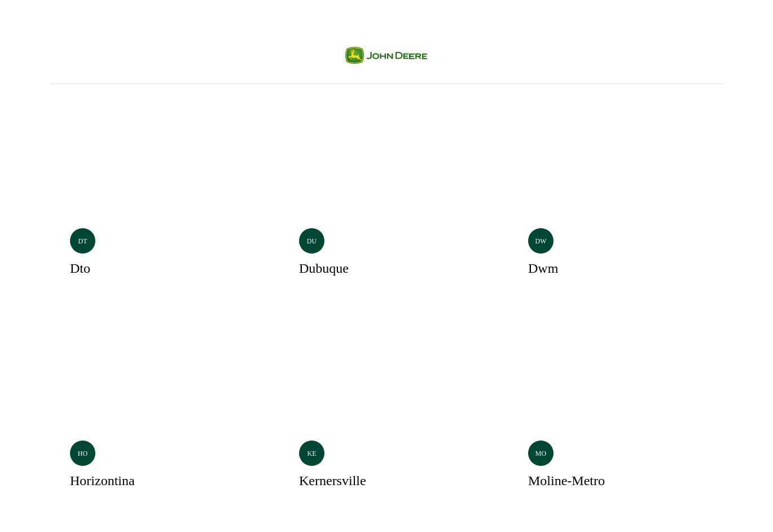 Image resolution: width=773 pixels, height=532 pixels. I want to click on p: dt, so click(83, 241).